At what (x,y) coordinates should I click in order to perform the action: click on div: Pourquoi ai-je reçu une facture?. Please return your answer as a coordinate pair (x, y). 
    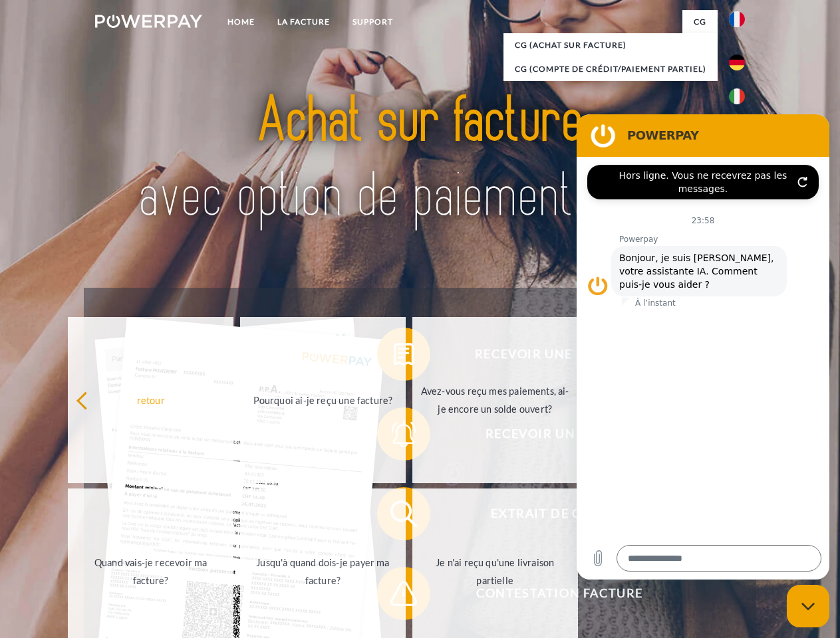
    Looking at the image, I should click on (322, 400).